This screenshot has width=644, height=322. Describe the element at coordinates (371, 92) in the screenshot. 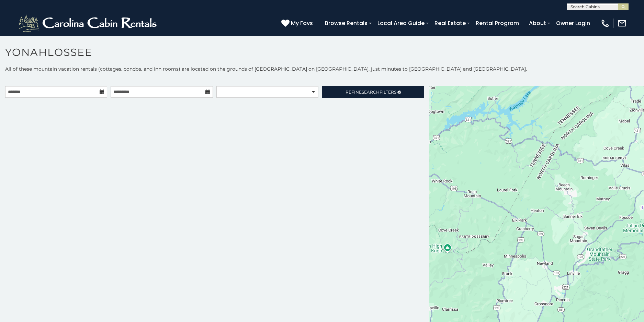

I see `span: Search` at that location.